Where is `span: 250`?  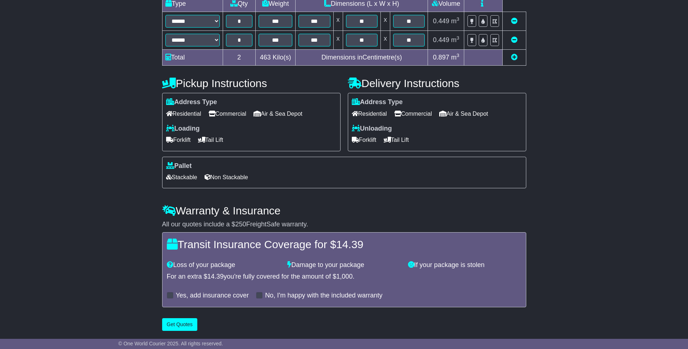 span: 250 is located at coordinates (241, 224).